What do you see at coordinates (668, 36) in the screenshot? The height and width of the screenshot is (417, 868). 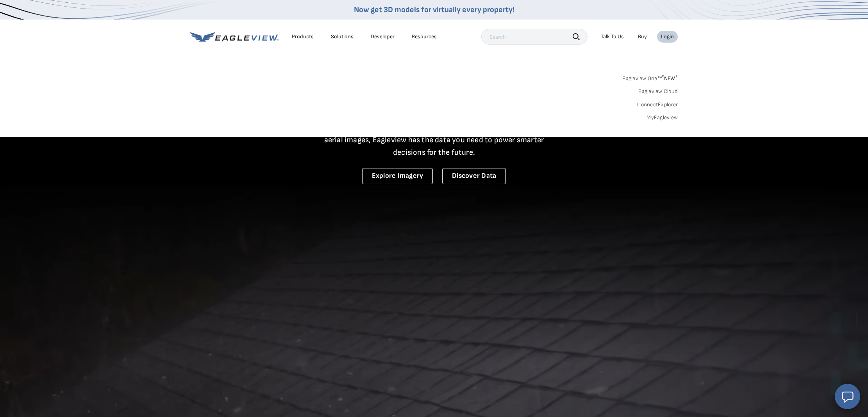 I see `div: Login` at bounding box center [668, 36].